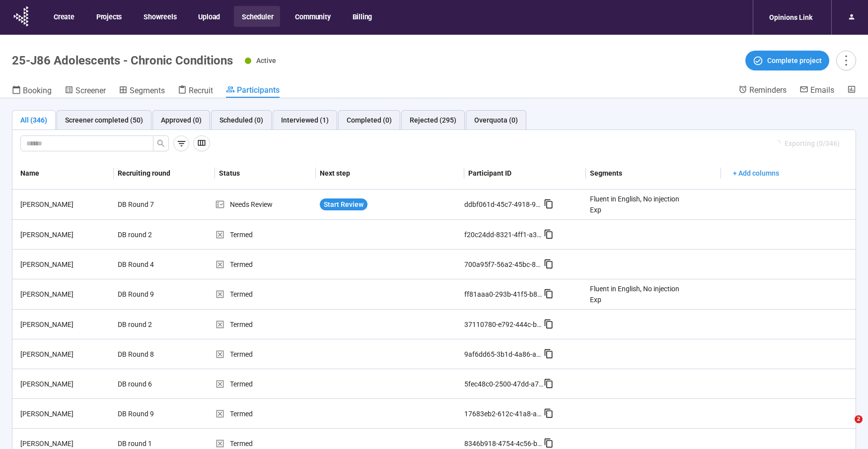  I want to click on div: Overquota (0), so click(496, 120).